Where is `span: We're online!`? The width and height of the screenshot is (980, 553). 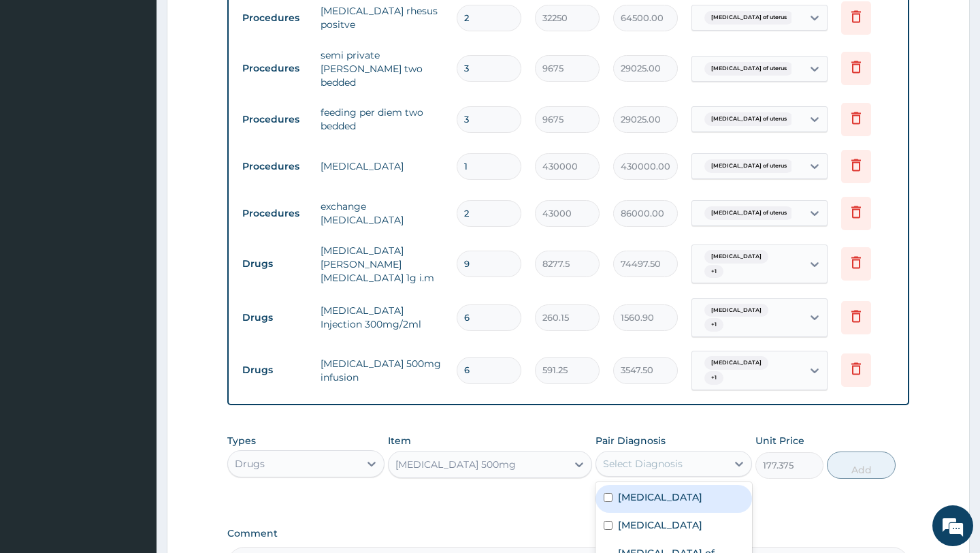
span: We're online! is located at coordinates (133, 240).